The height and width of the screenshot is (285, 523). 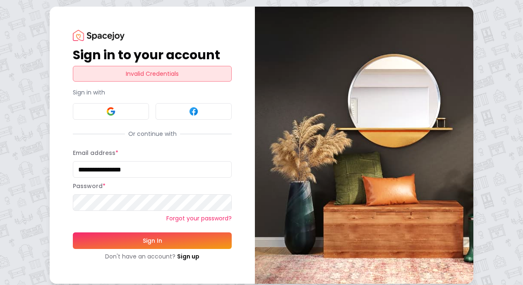 What do you see at coordinates (364, 145) in the screenshot?
I see `img: banner` at bounding box center [364, 145].